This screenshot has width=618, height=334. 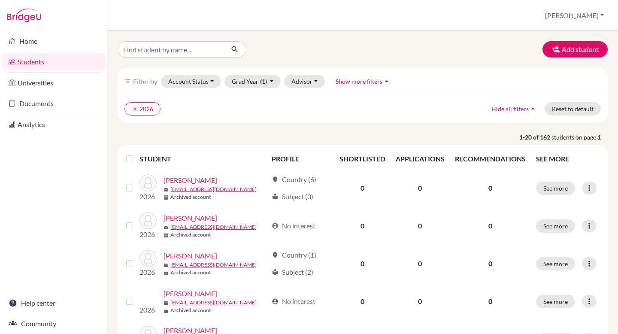 What do you see at coordinates (292, 272) in the screenshot?
I see `div: Subject (2)` at bounding box center [292, 272].